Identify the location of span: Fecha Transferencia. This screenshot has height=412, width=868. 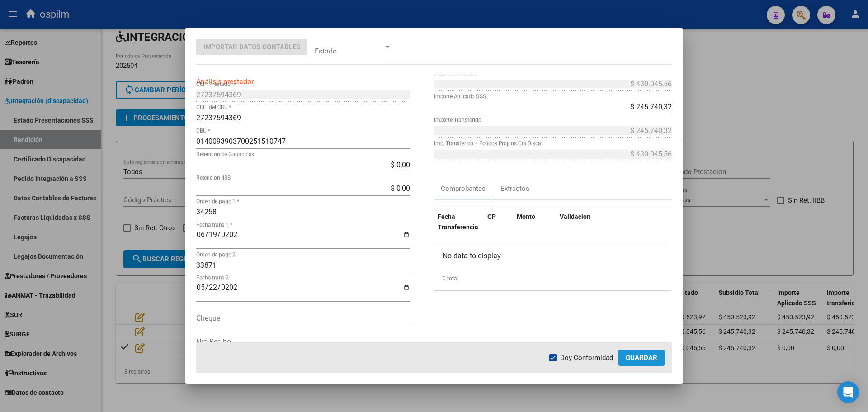
(458, 222).